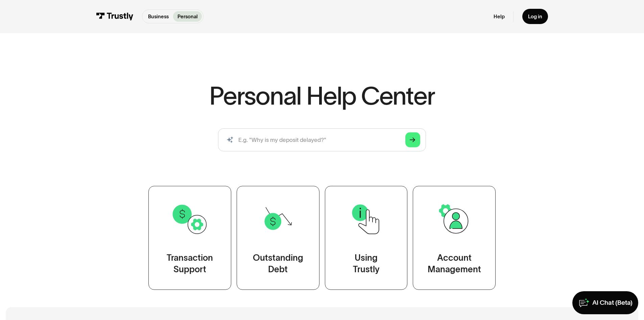 Image resolution: width=644 pixels, height=320 pixels. I want to click on div: AI Chat (Beta), so click(612, 303).